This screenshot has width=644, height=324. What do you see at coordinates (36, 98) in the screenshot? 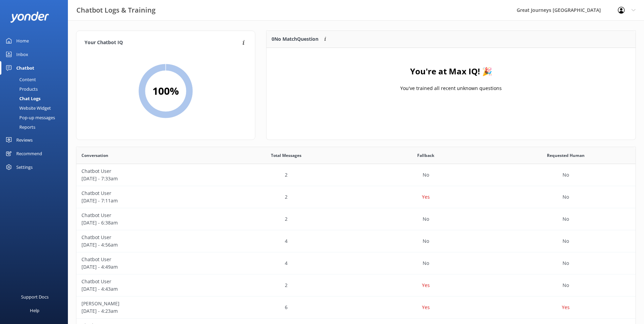
I see `a: Chat Logs` at bounding box center [36, 98].